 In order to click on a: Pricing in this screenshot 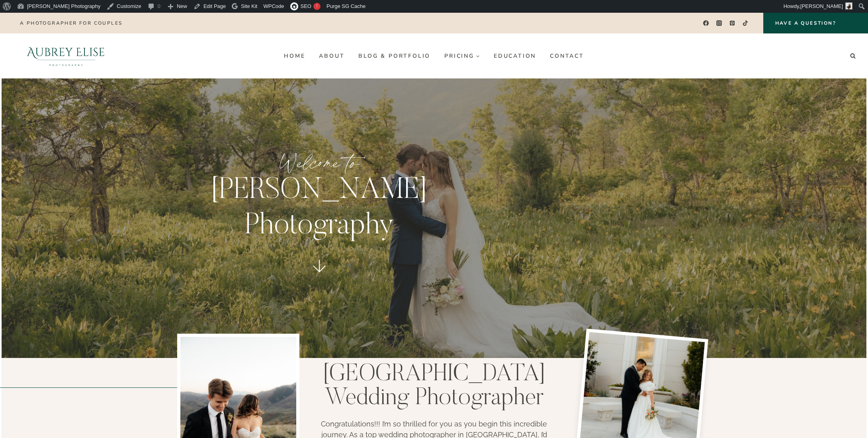, I will do `click(462, 56)`.